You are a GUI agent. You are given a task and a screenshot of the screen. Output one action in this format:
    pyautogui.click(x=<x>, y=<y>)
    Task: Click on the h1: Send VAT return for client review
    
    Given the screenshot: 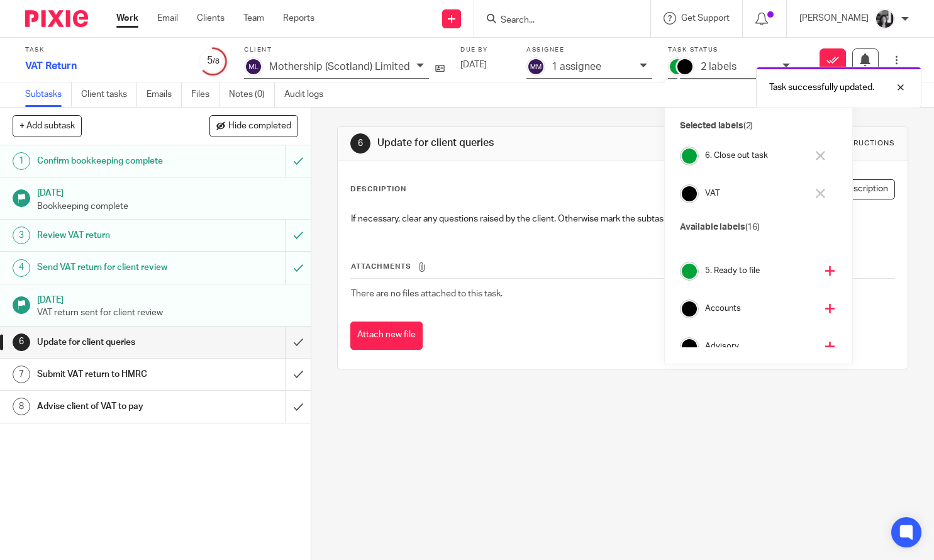 What is the action you would take?
    pyautogui.click(x=115, y=268)
    